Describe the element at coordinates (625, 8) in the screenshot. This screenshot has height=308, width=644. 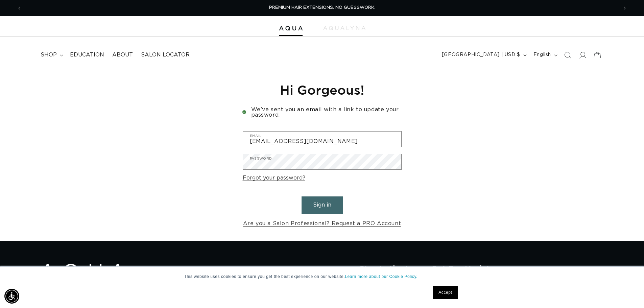
I see `button: Next announcement` at that location.